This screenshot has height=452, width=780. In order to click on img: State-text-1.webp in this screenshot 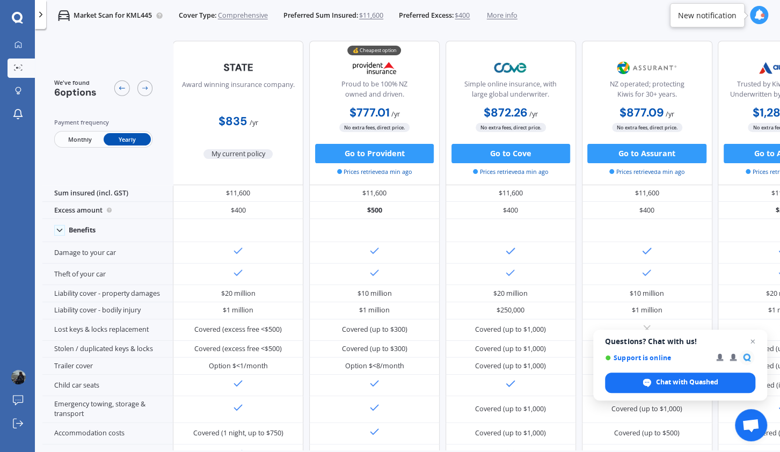, I will do `click(238, 67)`.